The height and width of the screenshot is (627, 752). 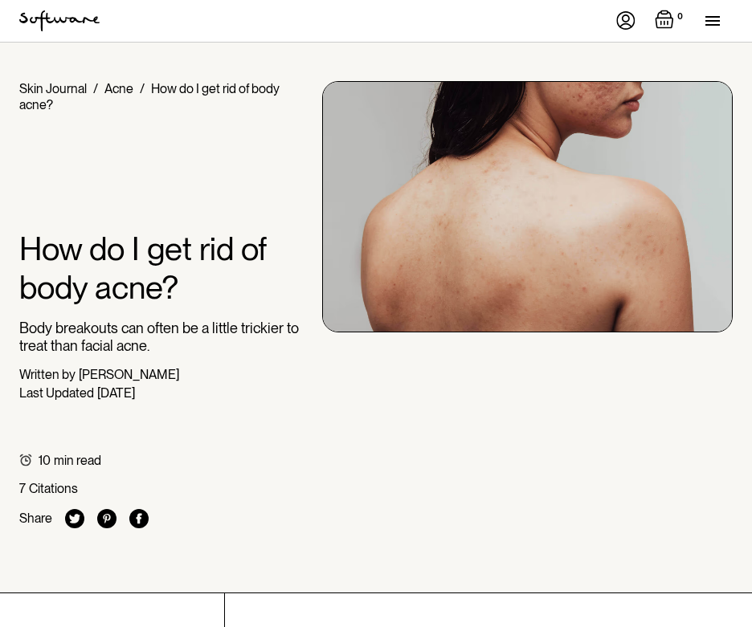 What do you see at coordinates (107, 519) in the screenshot?
I see `img: pinterest icon` at bounding box center [107, 519].